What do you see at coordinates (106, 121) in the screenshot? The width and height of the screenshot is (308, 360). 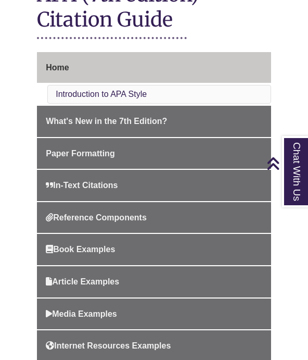 I see `span: What's New in the 7th Edition?` at bounding box center [106, 121].